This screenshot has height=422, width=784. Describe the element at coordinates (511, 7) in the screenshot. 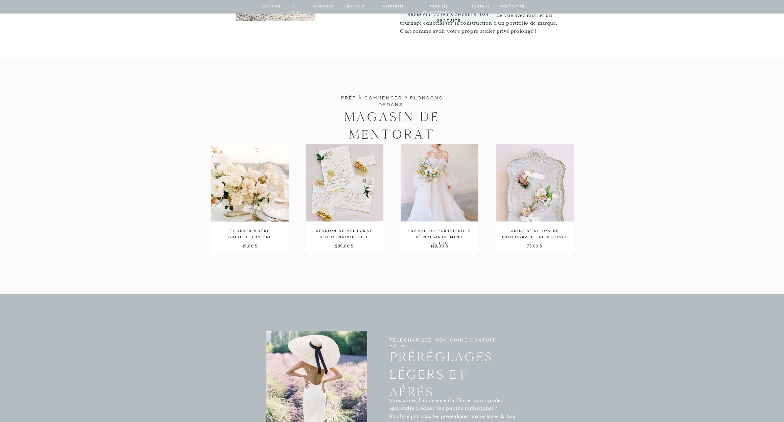

I see `a: contacter` at that location.